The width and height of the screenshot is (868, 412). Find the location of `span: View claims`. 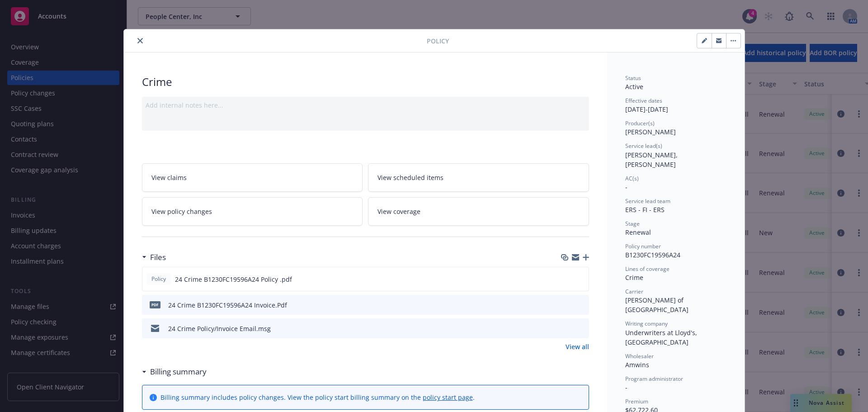

span: View claims is located at coordinates (169, 177).